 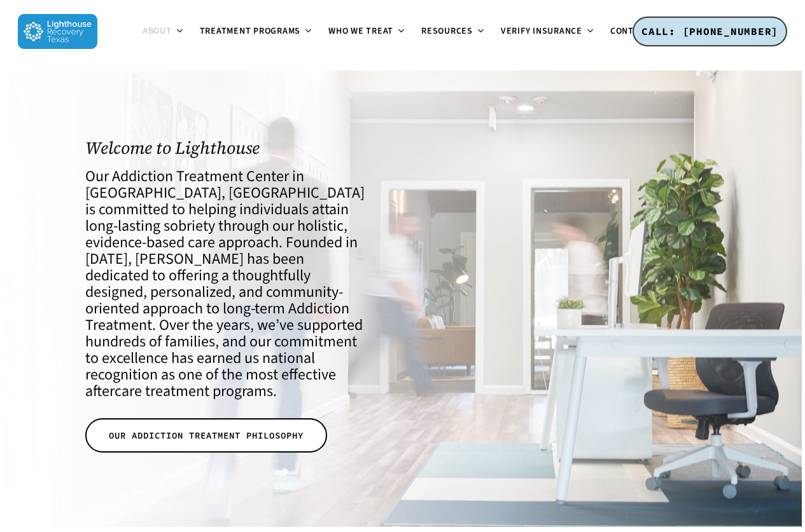 I want to click on span: Contact, so click(x=630, y=31).